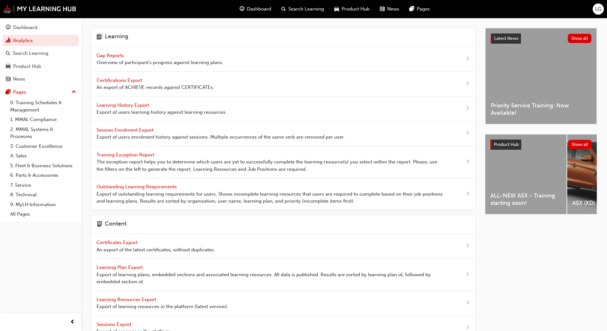 Image resolution: width=607 pixels, height=331 pixels. I want to click on a: Product Hub, so click(40, 66).